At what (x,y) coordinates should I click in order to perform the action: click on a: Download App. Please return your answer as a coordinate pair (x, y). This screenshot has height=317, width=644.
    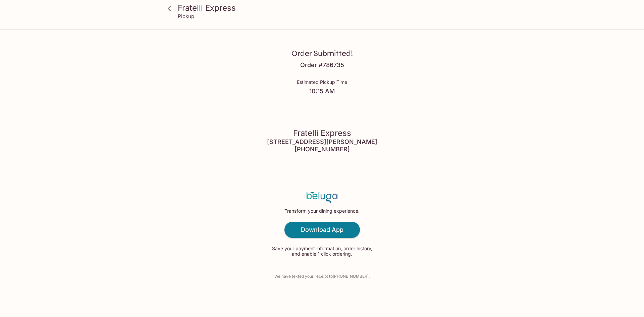
    Looking at the image, I should click on (322, 230).